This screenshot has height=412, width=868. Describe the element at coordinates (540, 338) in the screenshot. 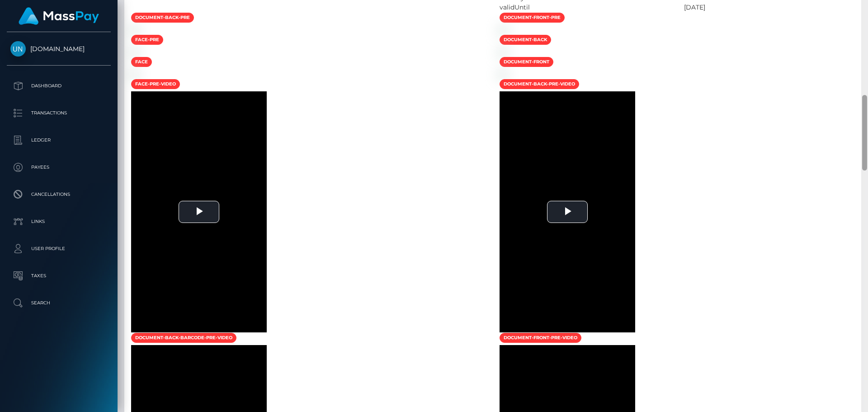

I see `span: document-front-pre-video` at that location.